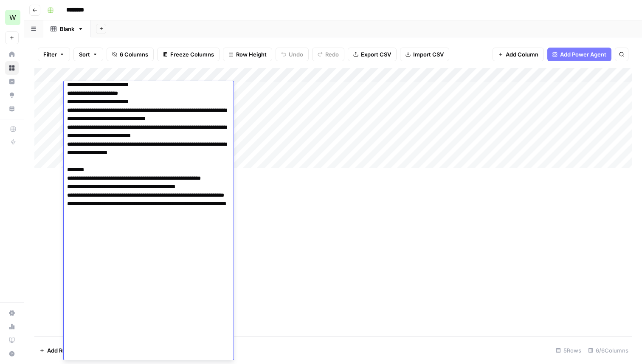  I want to click on button: Workspace: Workspace1, so click(12, 17).